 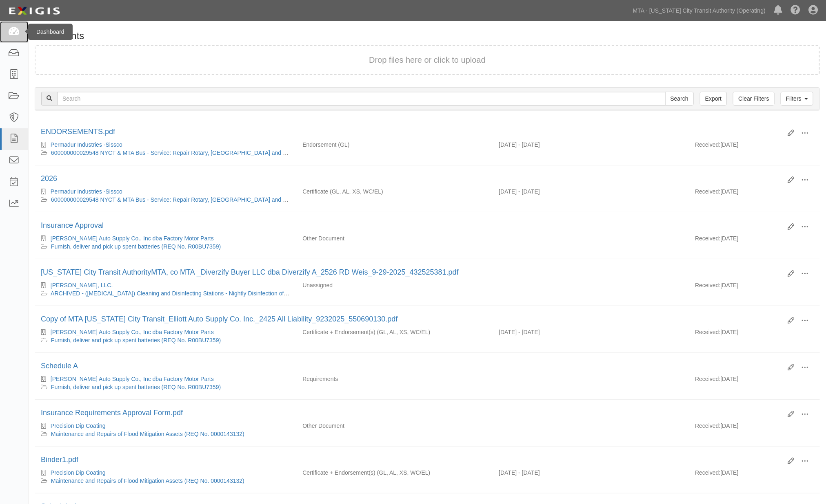 What do you see at coordinates (713, 98) in the screenshot?
I see `a: Export` at bounding box center [713, 98].